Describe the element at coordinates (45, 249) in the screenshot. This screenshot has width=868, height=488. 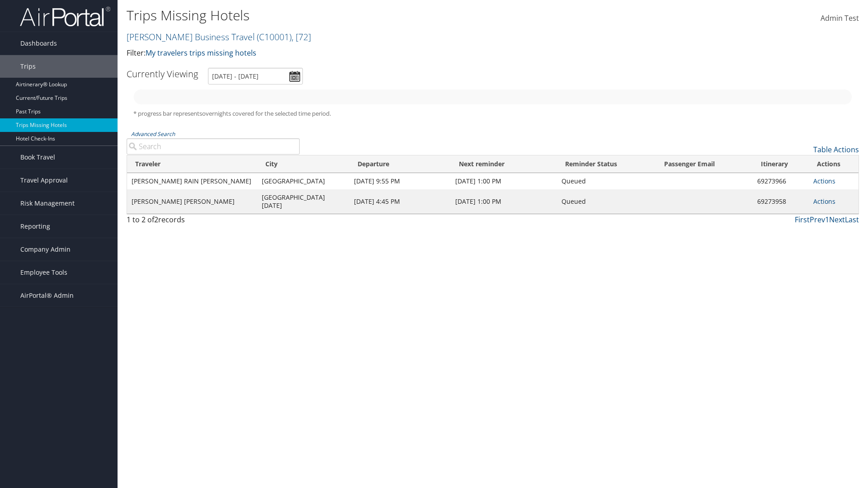
I see `span: Company Admin` at that location.